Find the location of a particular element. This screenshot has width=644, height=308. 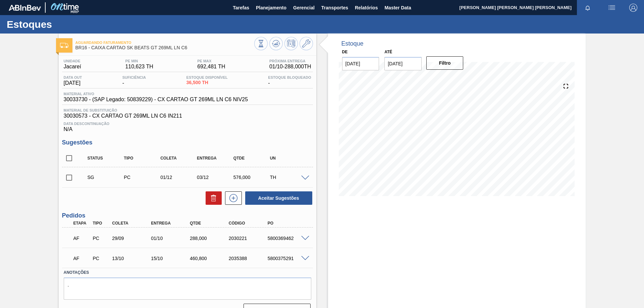

div: 15/10/2025 is located at coordinates (171, 259).